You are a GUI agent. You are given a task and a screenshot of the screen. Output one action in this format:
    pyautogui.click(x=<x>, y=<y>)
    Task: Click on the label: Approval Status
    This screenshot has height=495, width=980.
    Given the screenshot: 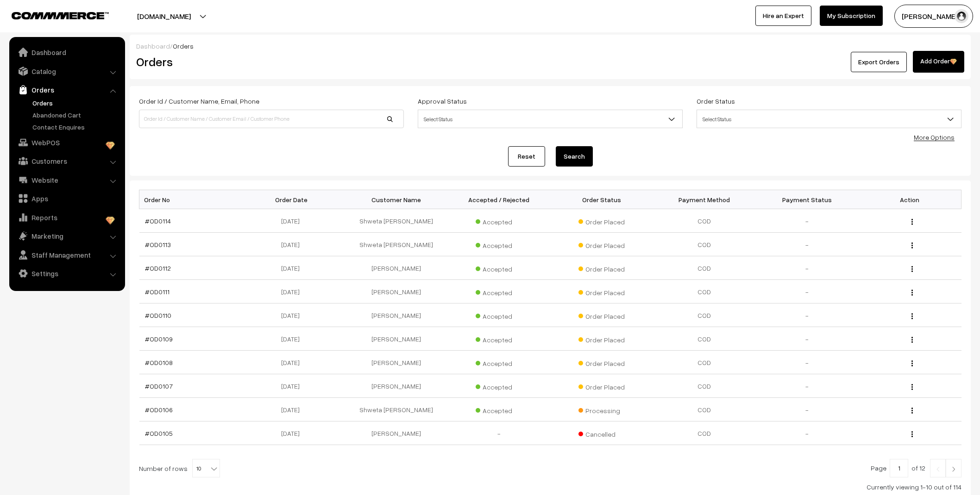 What is the action you would take?
    pyautogui.click(x=442, y=101)
    